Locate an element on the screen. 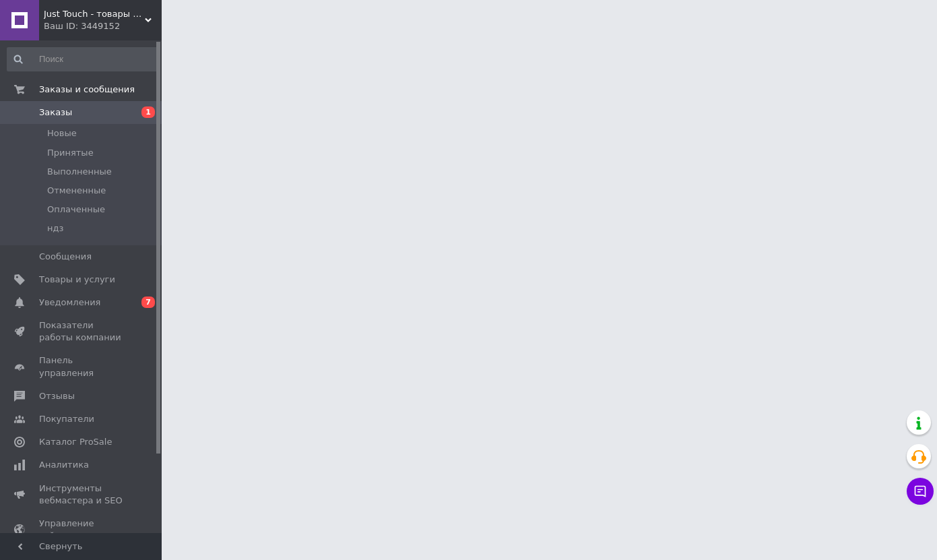 This screenshot has height=560, width=937. span: Уведомления is located at coordinates (69, 302).